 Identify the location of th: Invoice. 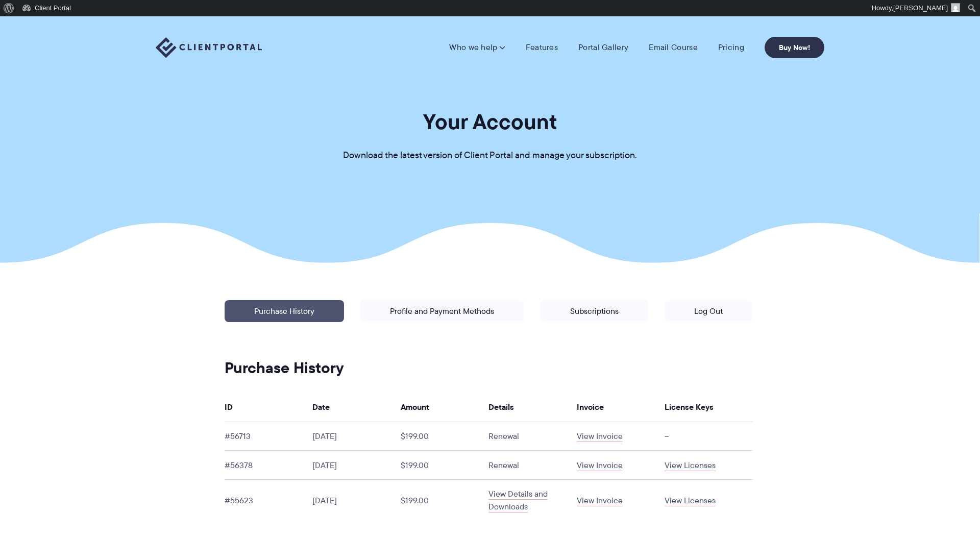
(621, 407).